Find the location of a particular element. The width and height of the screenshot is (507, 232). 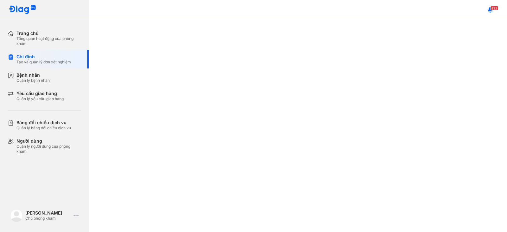

div: Quản lý yêu cầu giao hàng is located at coordinates (40, 99).